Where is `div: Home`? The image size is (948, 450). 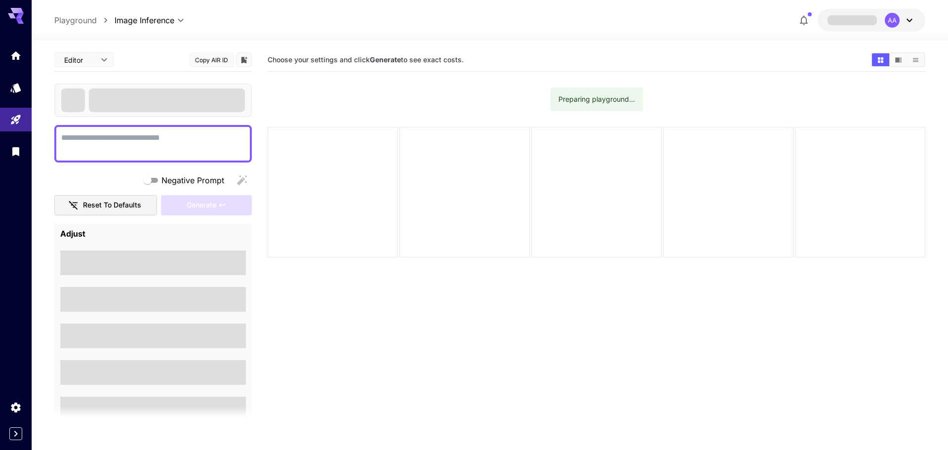
div: Home is located at coordinates (16, 55).